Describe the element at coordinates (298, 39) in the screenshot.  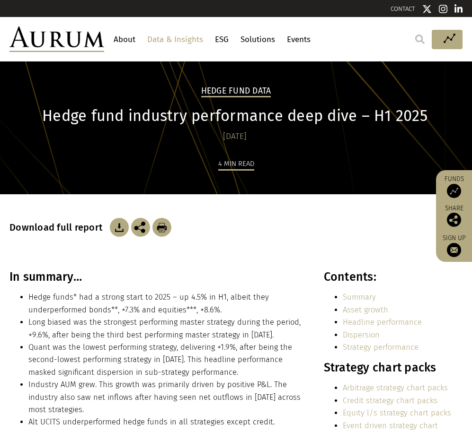
I see `a: Events` at that location.